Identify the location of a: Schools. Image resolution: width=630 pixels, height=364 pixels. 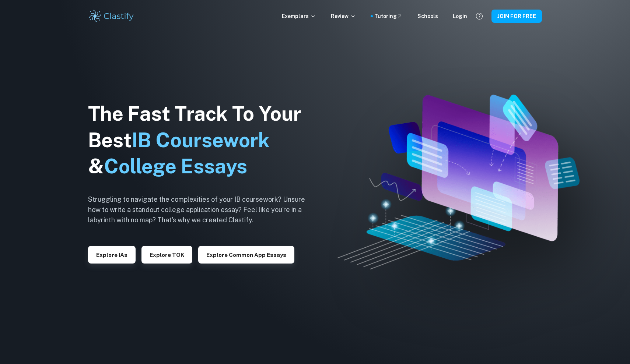
(428, 16).